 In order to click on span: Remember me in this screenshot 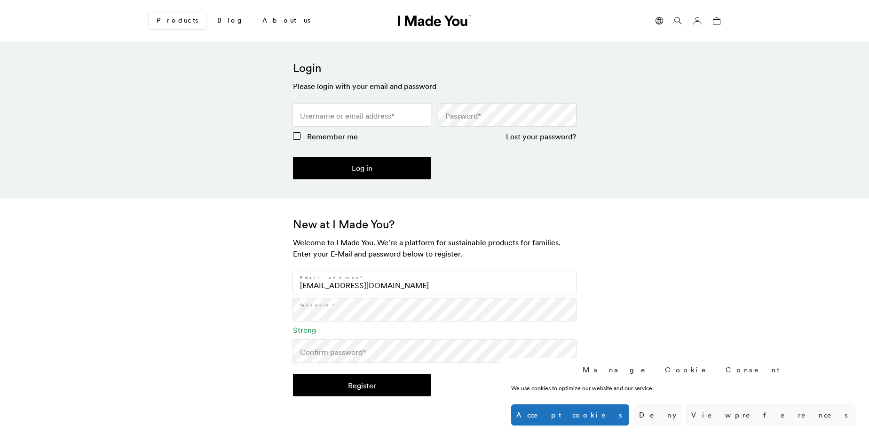, I will do `click(333, 136)`.